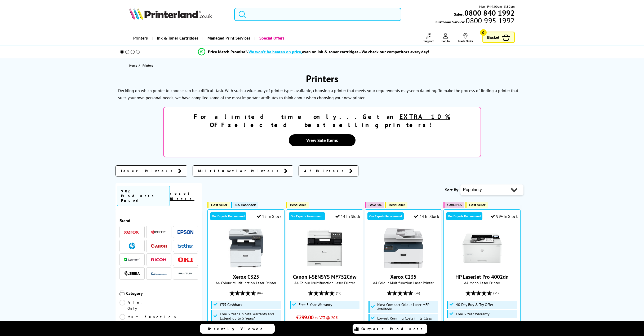 This screenshot has width=644, height=336. Describe the element at coordinates (132, 245) in the screenshot. I see `img: HP` at that location.